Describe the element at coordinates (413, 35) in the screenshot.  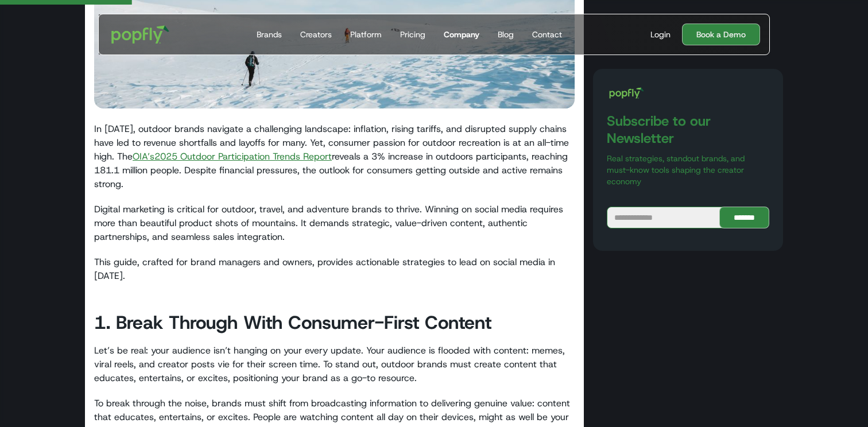
I see `div: Pricing` at that location.